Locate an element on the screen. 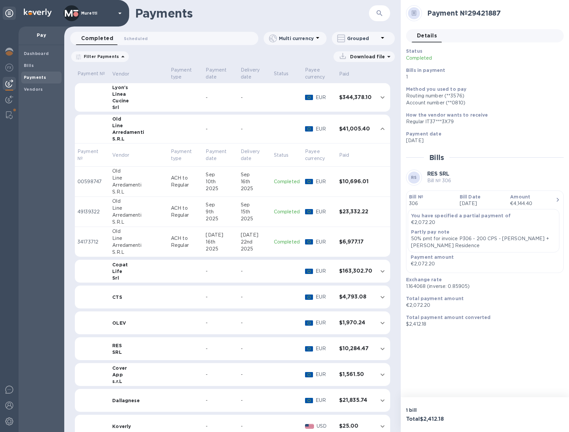 The image size is (569, 432). h3: $163,302.70 is located at coordinates (356, 271).